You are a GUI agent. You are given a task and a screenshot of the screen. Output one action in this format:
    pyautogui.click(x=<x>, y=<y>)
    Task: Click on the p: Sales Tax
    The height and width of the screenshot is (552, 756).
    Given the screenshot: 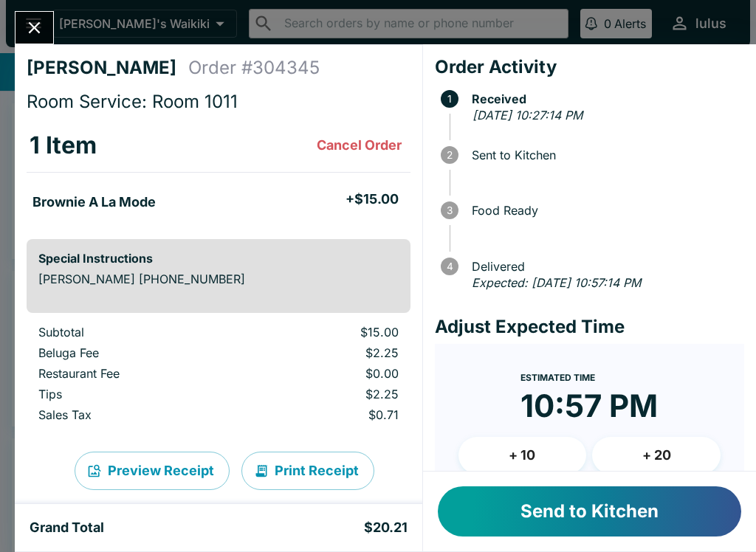 What is the action you would take?
    pyautogui.click(x=136, y=415)
    